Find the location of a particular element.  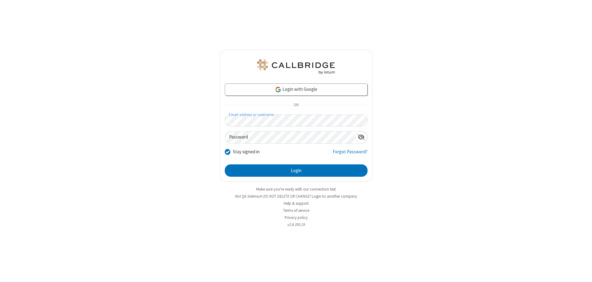

label: Stay signed in is located at coordinates (246, 152).